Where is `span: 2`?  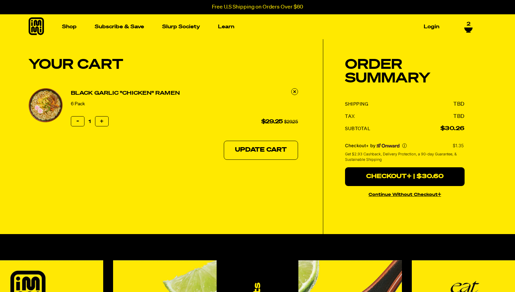
span: 2 is located at coordinates (469, 24).